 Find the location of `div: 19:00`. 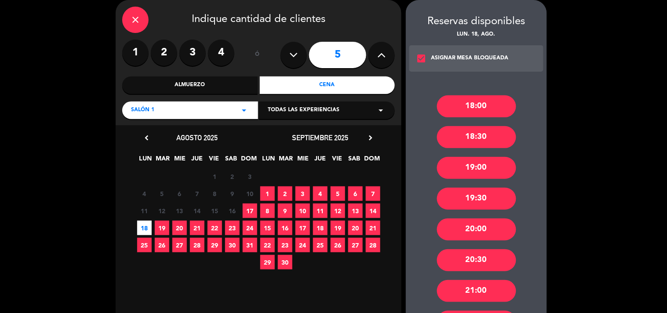

div: 19:00 is located at coordinates (477, 168).